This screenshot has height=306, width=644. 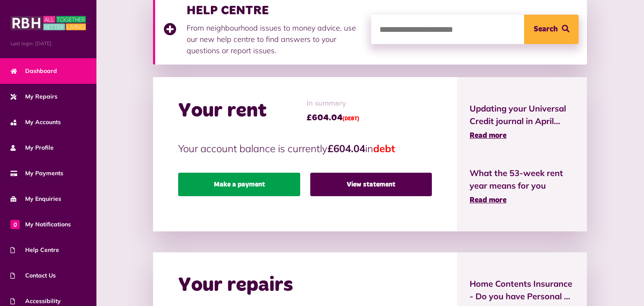 I want to click on span: Accessibility, so click(x=35, y=301).